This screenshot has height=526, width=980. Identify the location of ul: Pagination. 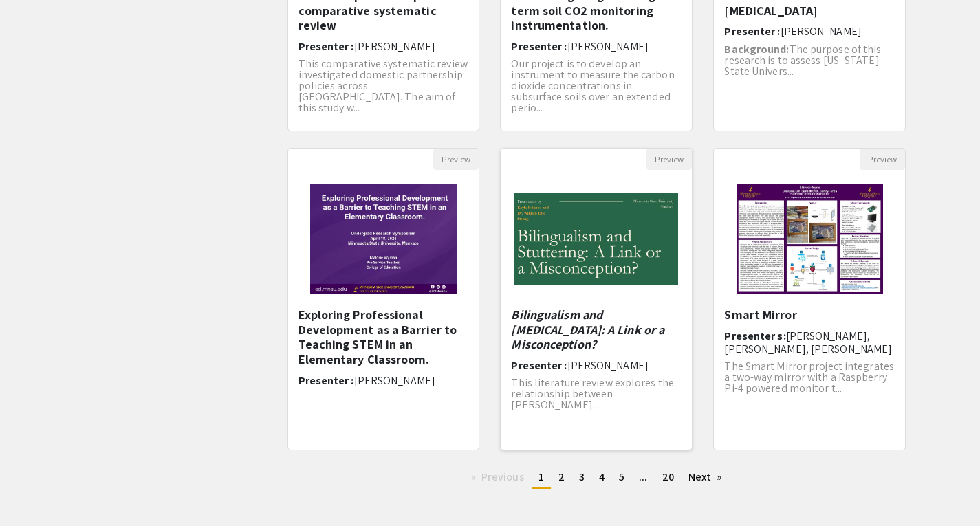
(597, 477).